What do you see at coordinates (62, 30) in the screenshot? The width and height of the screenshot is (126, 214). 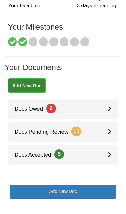 I see `h1: Your Milestones` at bounding box center [62, 30].